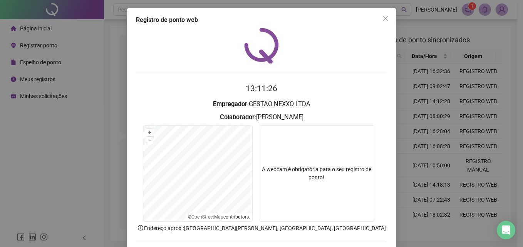 Image resolution: width=523 pixels, height=247 pixels. I want to click on li: © contributors., so click(219, 217).